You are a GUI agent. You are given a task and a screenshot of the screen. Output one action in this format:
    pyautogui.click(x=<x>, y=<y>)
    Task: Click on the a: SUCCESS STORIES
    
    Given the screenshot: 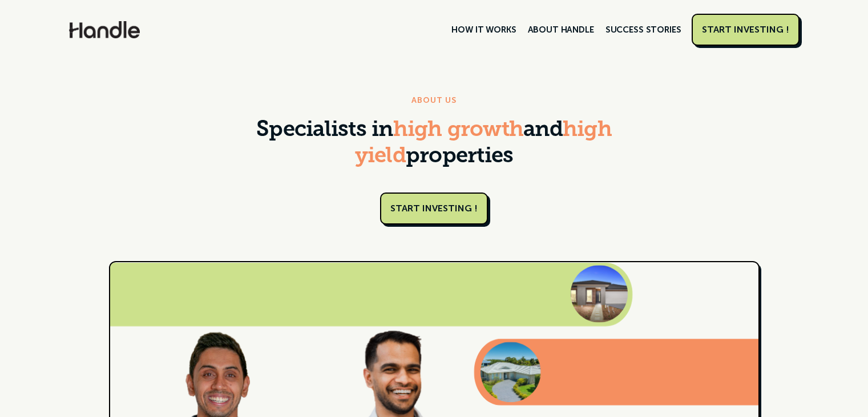 What is the action you would take?
    pyautogui.click(x=643, y=30)
    